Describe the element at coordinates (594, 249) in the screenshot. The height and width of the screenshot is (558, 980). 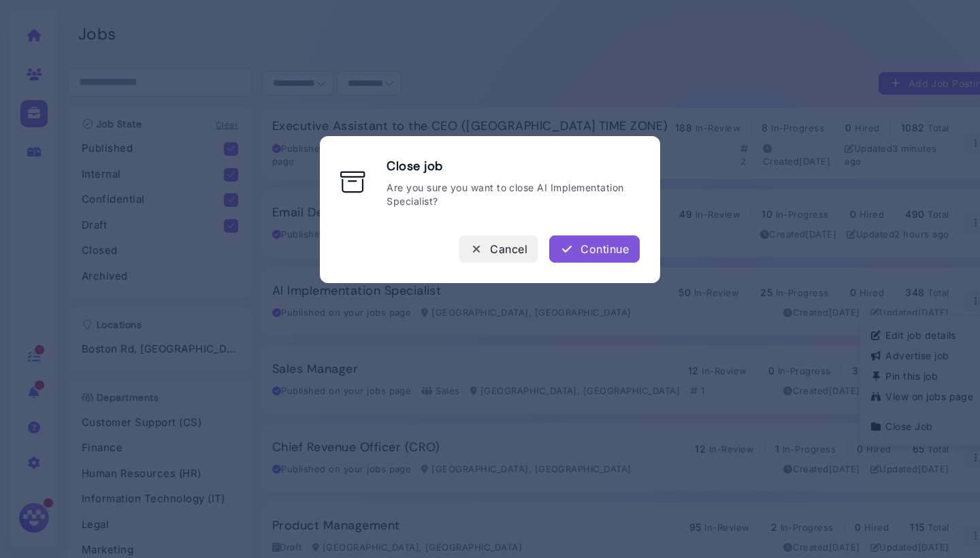
I see `button: Continue` at that location.